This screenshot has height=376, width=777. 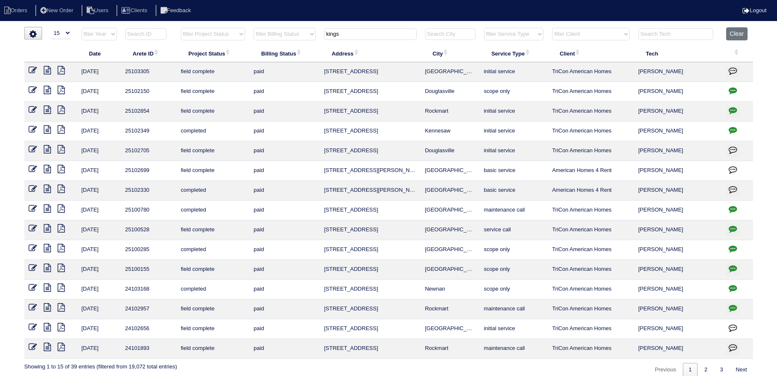 I want to click on input: Search Address, so click(x=371, y=34).